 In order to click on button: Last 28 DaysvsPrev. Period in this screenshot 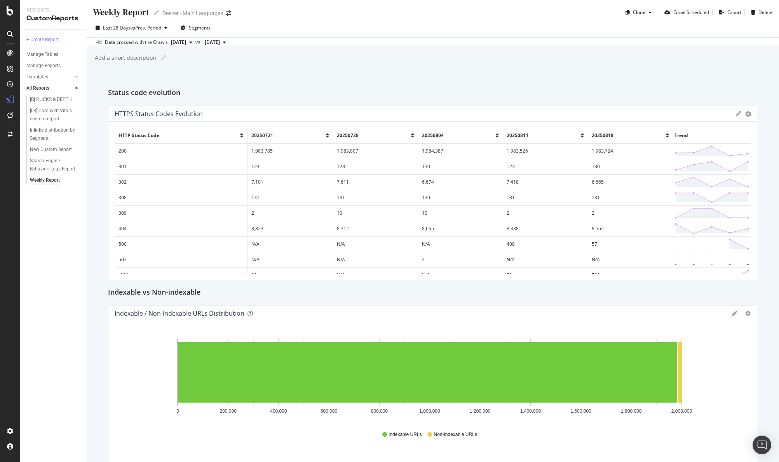, I will do `click(131, 28)`.